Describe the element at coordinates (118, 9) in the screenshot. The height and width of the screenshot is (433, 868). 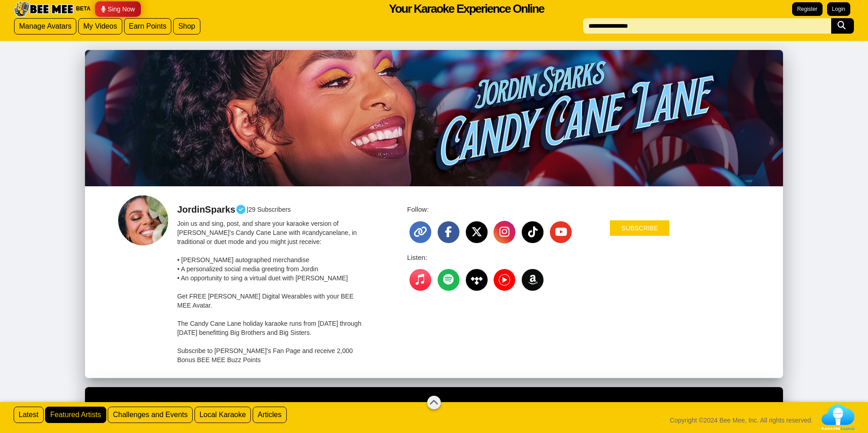
I see `a: Sing Now` at that location.